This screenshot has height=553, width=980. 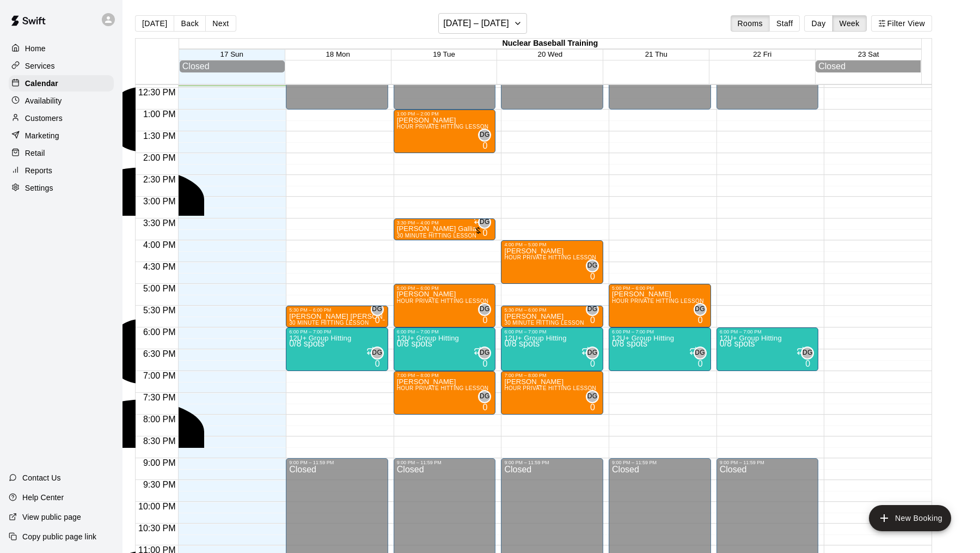 I want to click on button: Filter View, so click(x=901, y=23).